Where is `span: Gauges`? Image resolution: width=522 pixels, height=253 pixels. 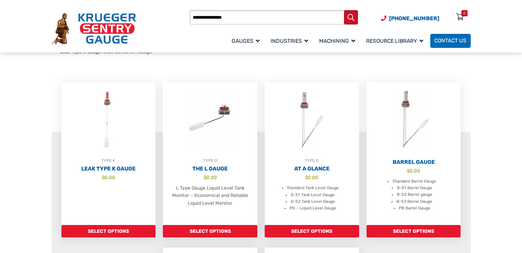
span: Gauges is located at coordinates (246, 41).